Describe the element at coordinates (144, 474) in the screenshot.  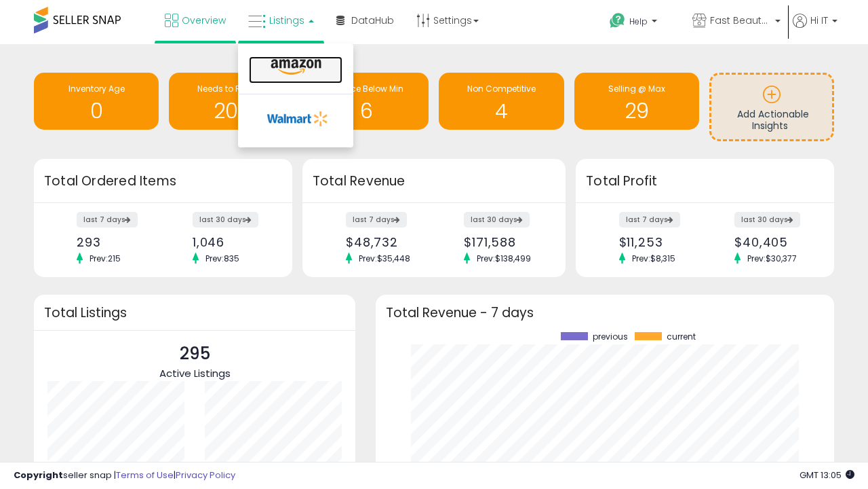
I see `a: Terms of Use` at that location.